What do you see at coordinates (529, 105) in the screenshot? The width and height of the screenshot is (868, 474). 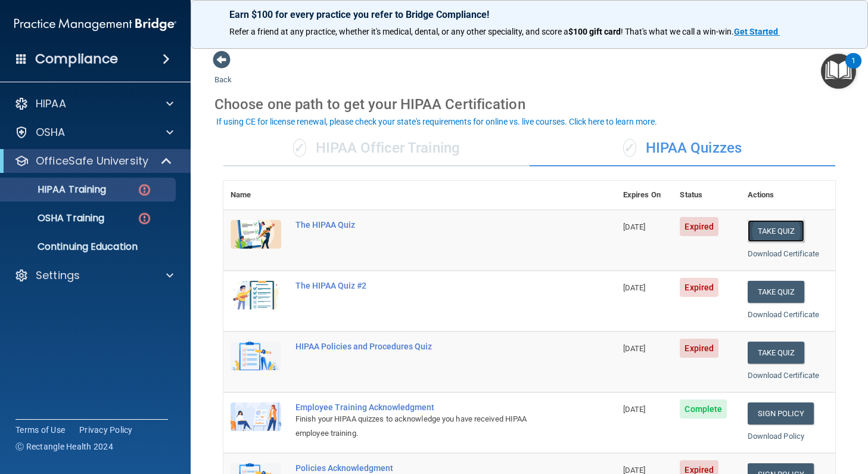 I see `div: Choose one path to get your HIPAA Certification` at bounding box center [529, 105].